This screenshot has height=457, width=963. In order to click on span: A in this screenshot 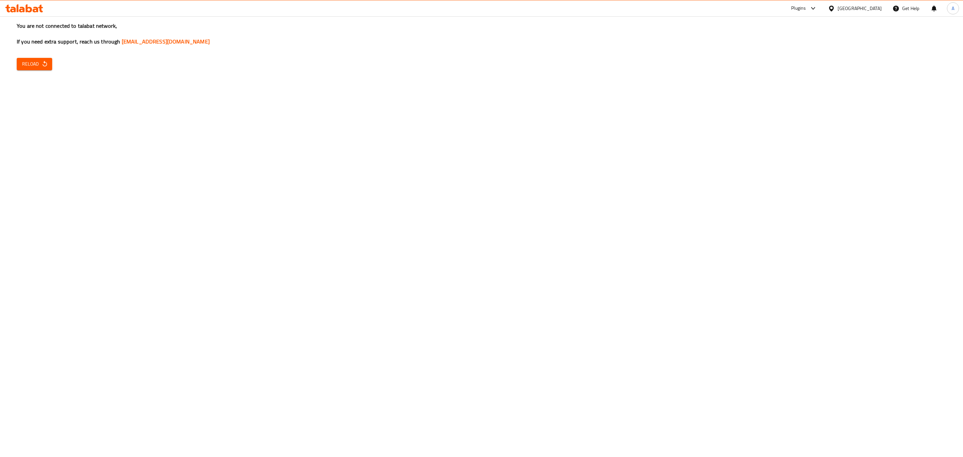, I will do `click(953, 8)`.